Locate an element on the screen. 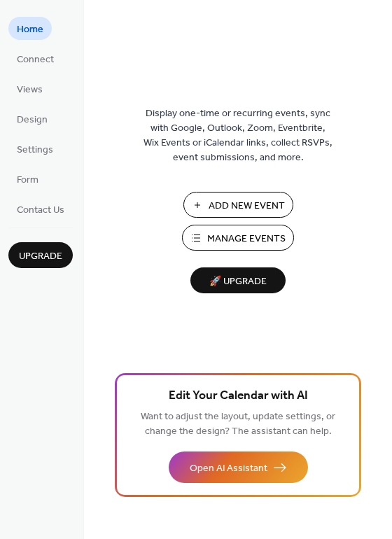  span: Form is located at coordinates (27, 180).